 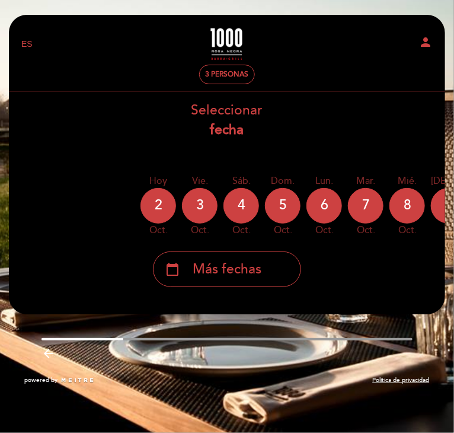 I want to click on div: 7, so click(x=366, y=206).